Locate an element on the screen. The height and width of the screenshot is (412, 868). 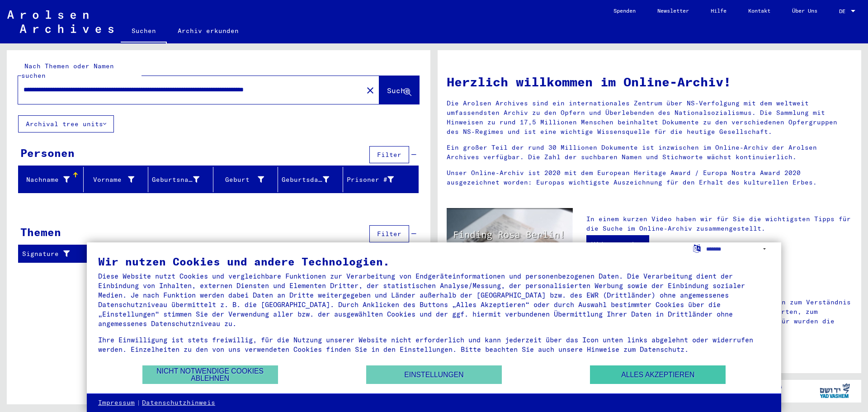
a: Impressum is located at coordinates (116, 403).